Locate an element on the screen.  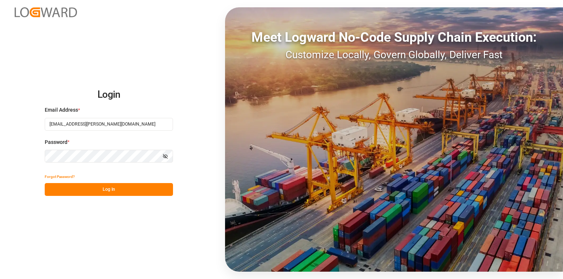
span: Email Address is located at coordinates (61, 110).